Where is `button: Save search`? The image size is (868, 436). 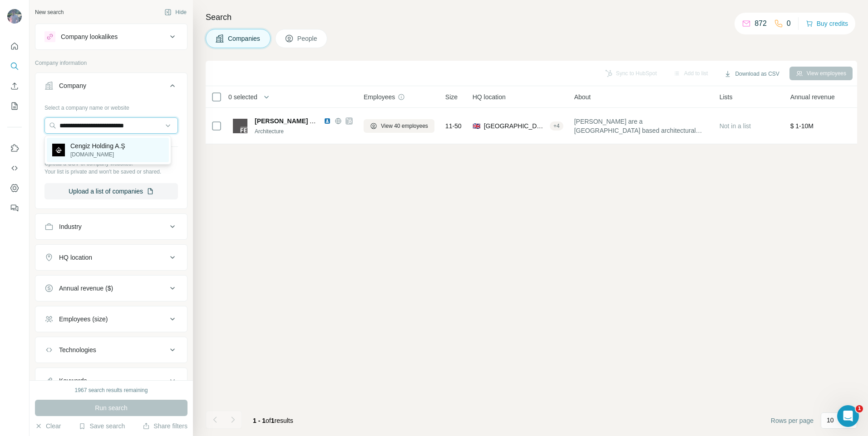
button: Save search is located at coordinates (102, 427).